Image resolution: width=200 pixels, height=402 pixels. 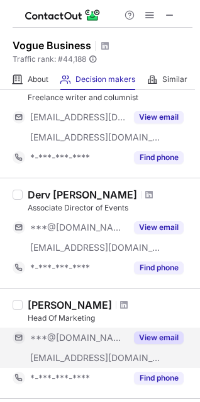 I want to click on img: ContactOut v5.3.10, so click(x=63, y=15).